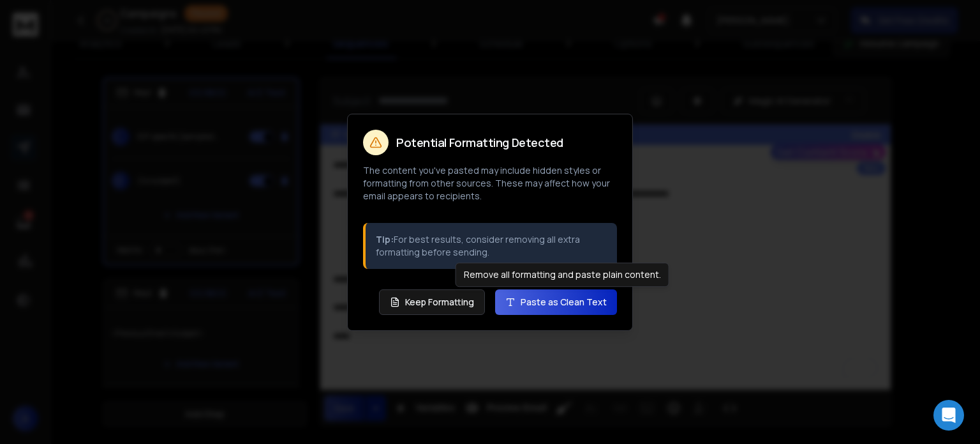  What do you see at coordinates (492, 246) in the screenshot?
I see `p: For best results, consider removing all extra formatting before sending.` at bounding box center [492, 246].